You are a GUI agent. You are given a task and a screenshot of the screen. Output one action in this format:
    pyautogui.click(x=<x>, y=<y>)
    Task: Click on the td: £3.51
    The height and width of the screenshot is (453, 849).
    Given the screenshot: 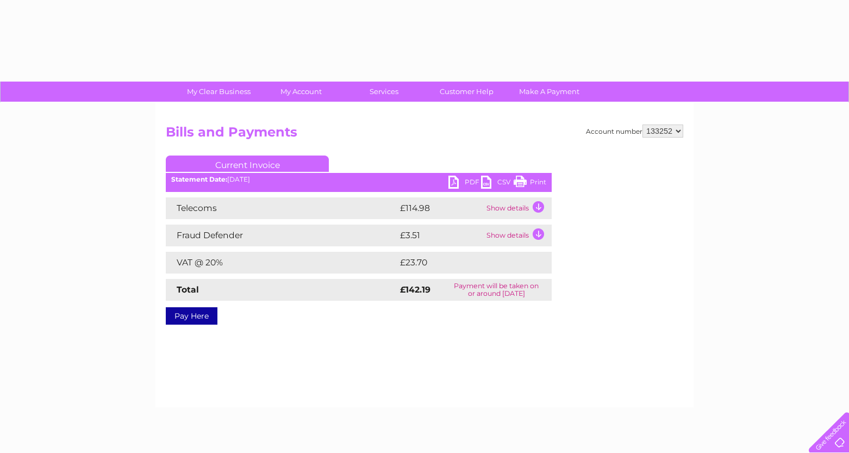 What is the action you would take?
    pyautogui.click(x=440, y=235)
    